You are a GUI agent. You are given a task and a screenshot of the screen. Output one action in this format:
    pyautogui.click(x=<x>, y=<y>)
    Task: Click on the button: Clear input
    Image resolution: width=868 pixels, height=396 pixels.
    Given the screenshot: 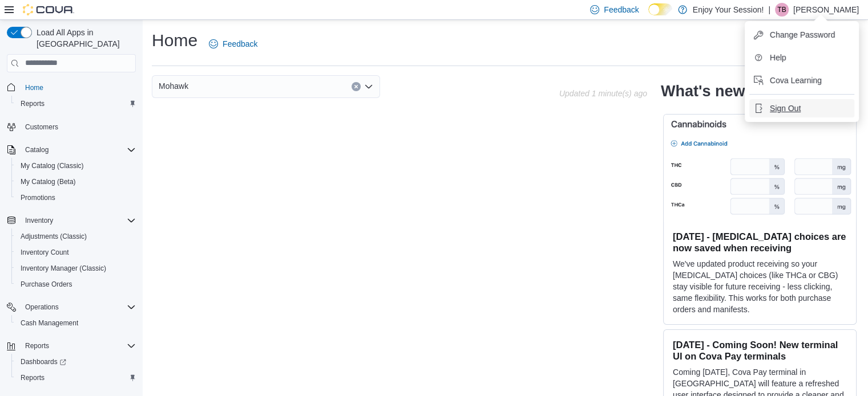 What is the action you would take?
    pyautogui.click(x=356, y=86)
    